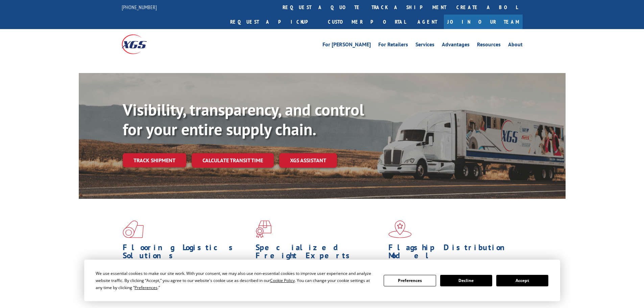 The height and width of the screenshot is (308, 644). What do you see at coordinates (427, 22) in the screenshot?
I see `a: Agent` at bounding box center [427, 22].